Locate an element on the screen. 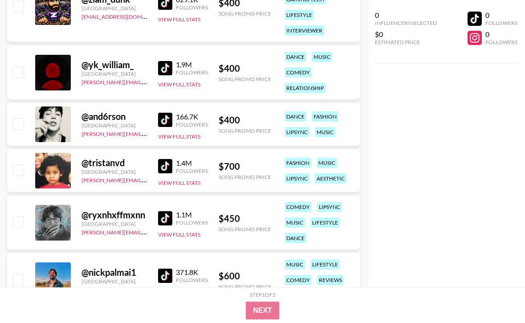  div: @ yk_william_ is located at coordinates (115, 65).